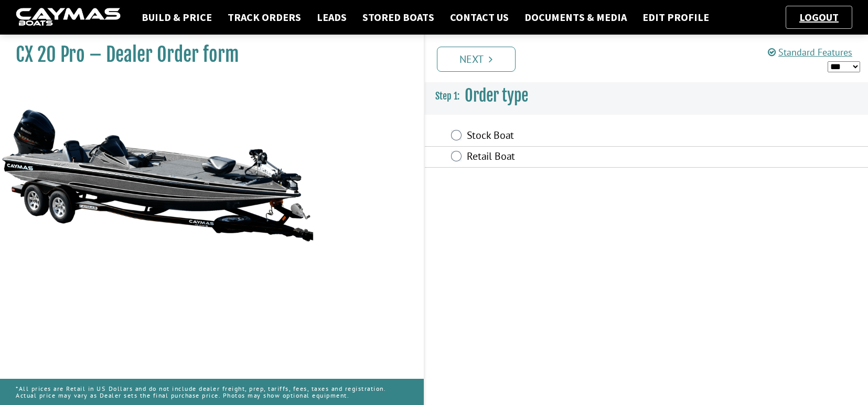  Describe the element at coordinates (476, 59) in the screenshot. I see `a: Next` at that location.